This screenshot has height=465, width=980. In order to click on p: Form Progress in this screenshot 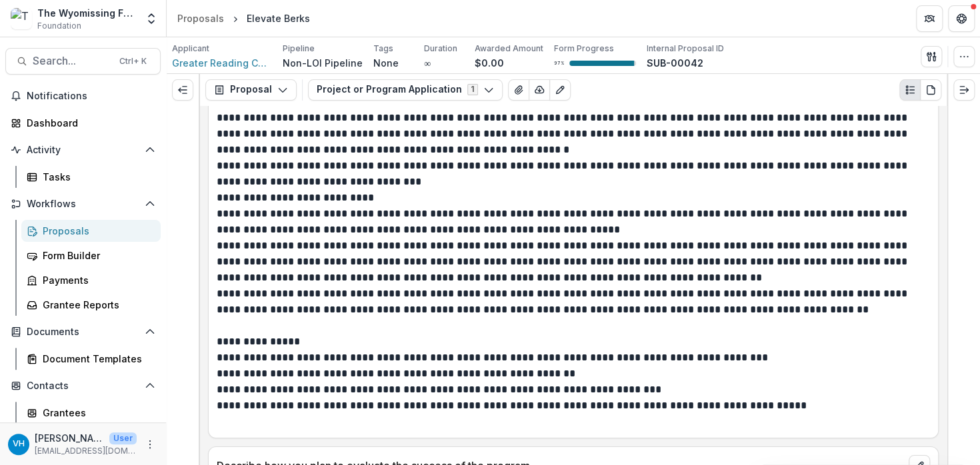, I will do `click(584, 48)`.